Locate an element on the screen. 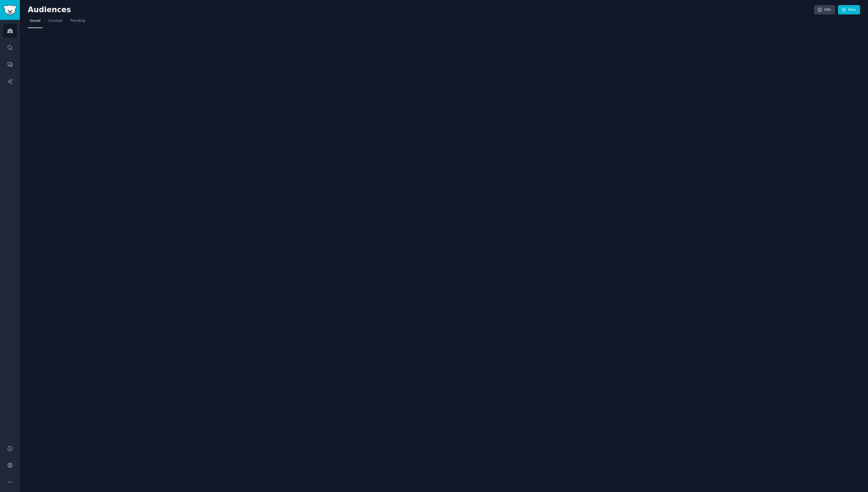 The height and width of the screenshot is (492, 868). a: Trending is located at coordinates (78, 22).